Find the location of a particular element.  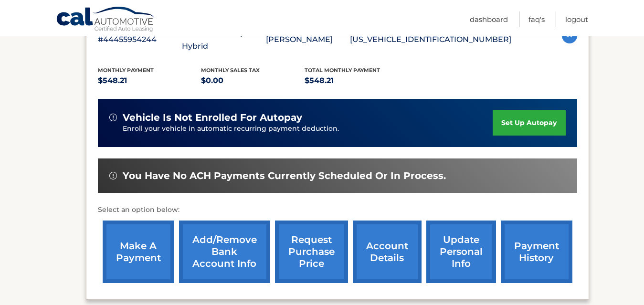

a: Dashboard is located at coordinates (489, 19).